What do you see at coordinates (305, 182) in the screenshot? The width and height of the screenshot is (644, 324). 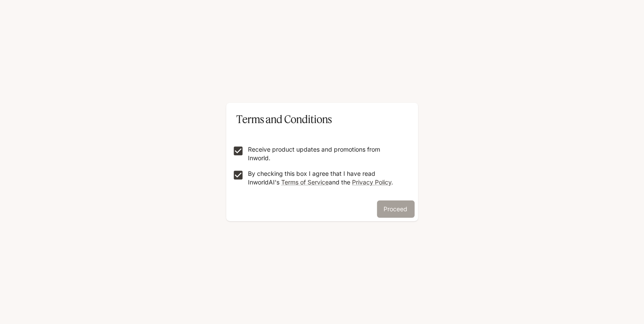 I see `a: Terms of Service` at bounding box center [305, 182].